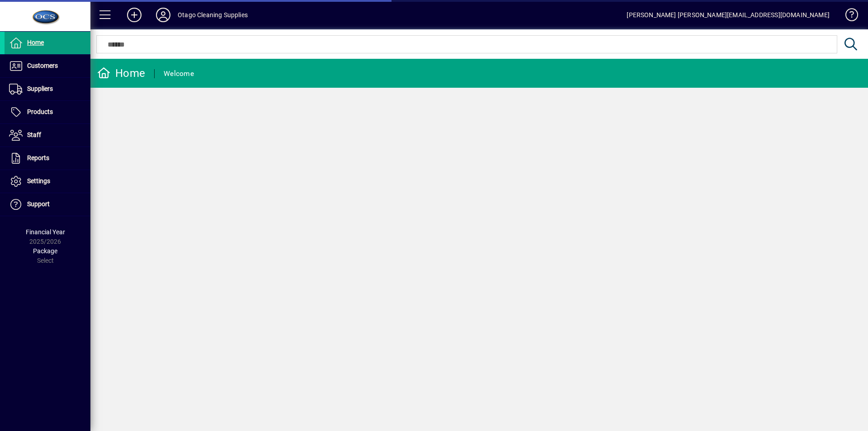  What do you see at coordinates (212, 15) in the screenshot?
I see `div: Otago Cleaning Supplies` at bounding box center [212, 15].